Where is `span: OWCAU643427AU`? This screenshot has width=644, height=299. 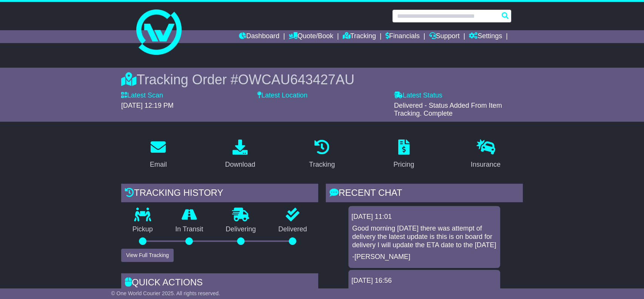 span: OWCAU643427AU is located at coordinates (297, 79).